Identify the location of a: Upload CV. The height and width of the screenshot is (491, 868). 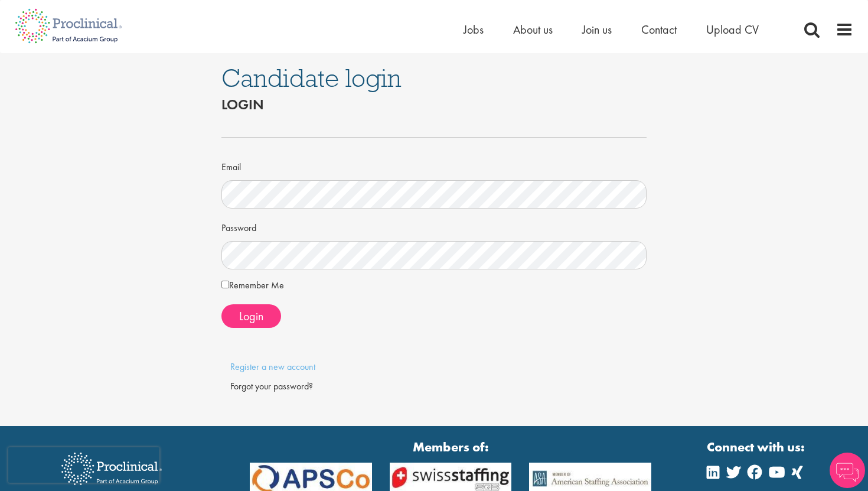
(733, 29).